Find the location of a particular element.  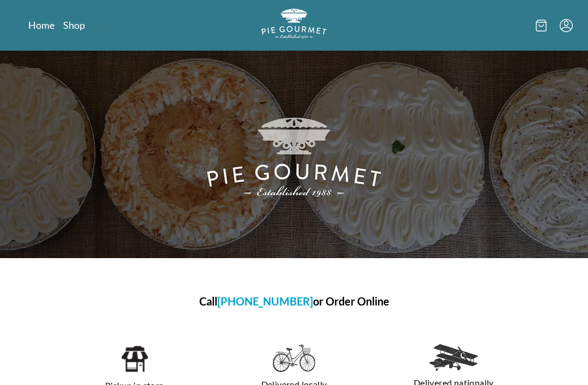

a: Shop is located at coordinates (74, 25).